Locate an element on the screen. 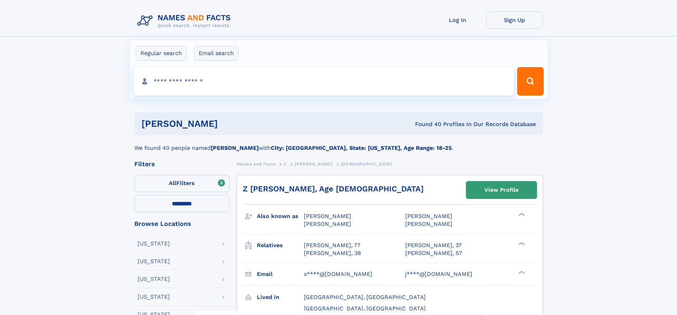  div: Filters is located at coordinates (182, 164).